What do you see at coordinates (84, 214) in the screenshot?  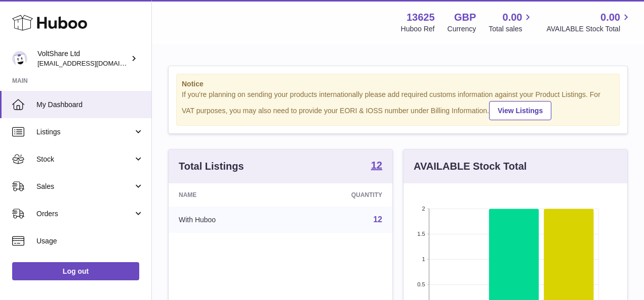 I see `span: Orders` at bounding box center [84, 214].